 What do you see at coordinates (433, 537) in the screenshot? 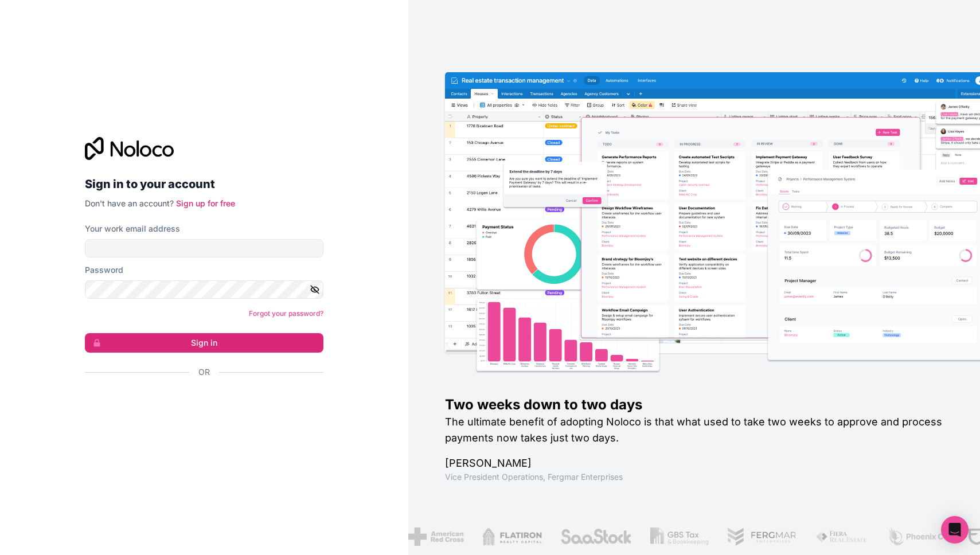
I see `img: /assets/american-red-cross-BAupjrZR.png` at bounding box center [433, 537].